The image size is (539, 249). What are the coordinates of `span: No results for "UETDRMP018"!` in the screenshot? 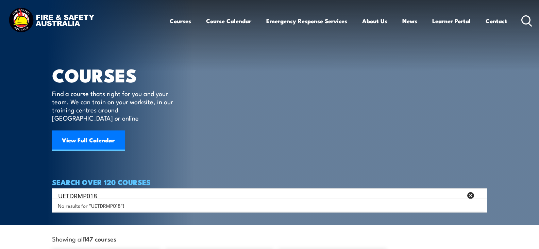 It's located at (91, 205).